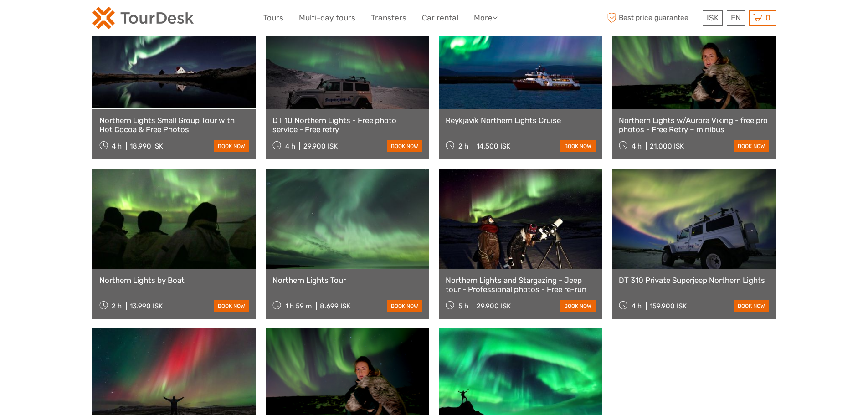 Image resolution: width=868 pixels, height=415 pixels. What do you see at coordinates (110, 20) in the screenshot?
I see `button: Open LiveChat chat widget` at bounding box center [110, 20].